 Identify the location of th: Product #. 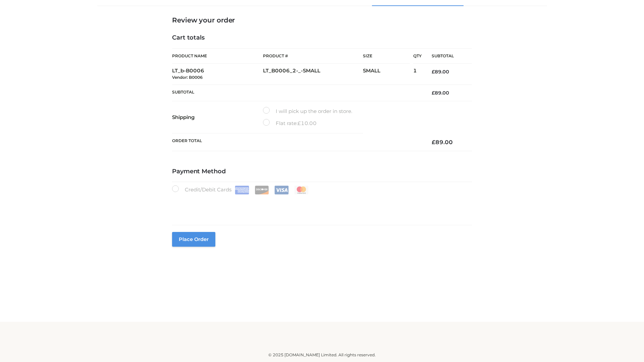
(313, 56).